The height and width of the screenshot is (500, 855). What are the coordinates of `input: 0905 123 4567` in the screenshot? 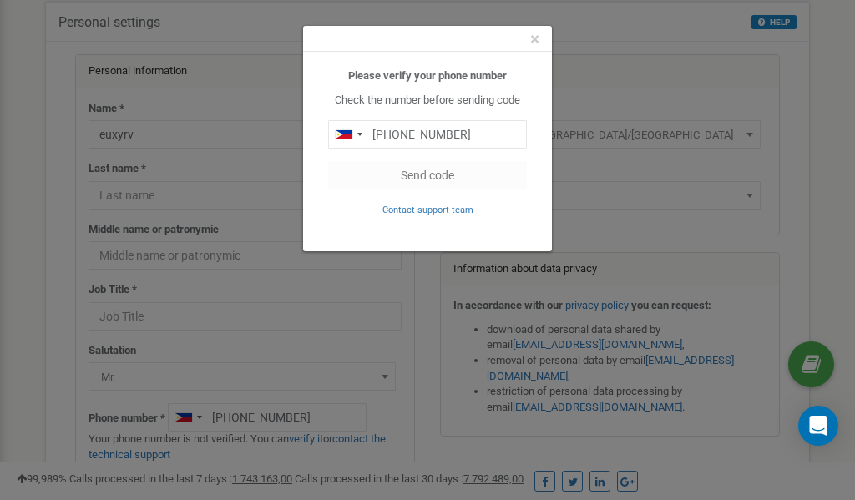 It's located at (427, 134).